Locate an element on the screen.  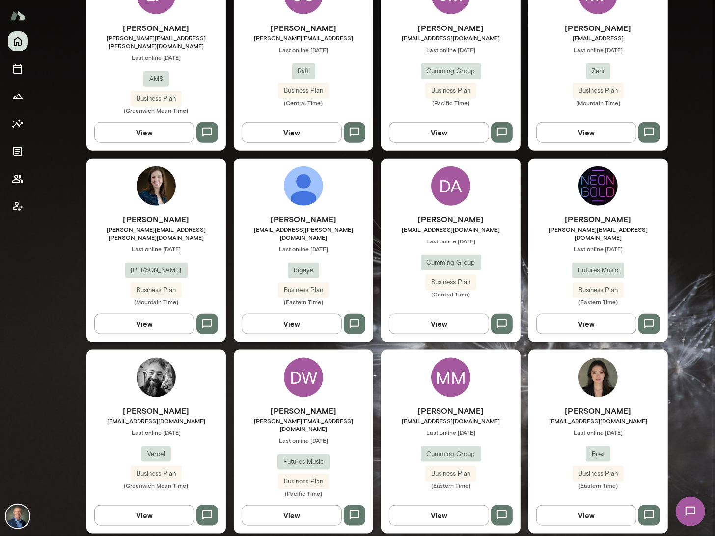
span: Zeni is located at coordinates (598, 71).